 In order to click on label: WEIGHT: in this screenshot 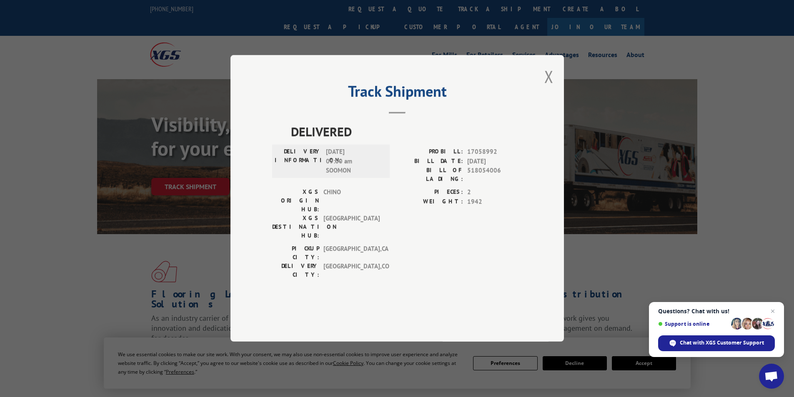, I will do `click(430, 202)`.